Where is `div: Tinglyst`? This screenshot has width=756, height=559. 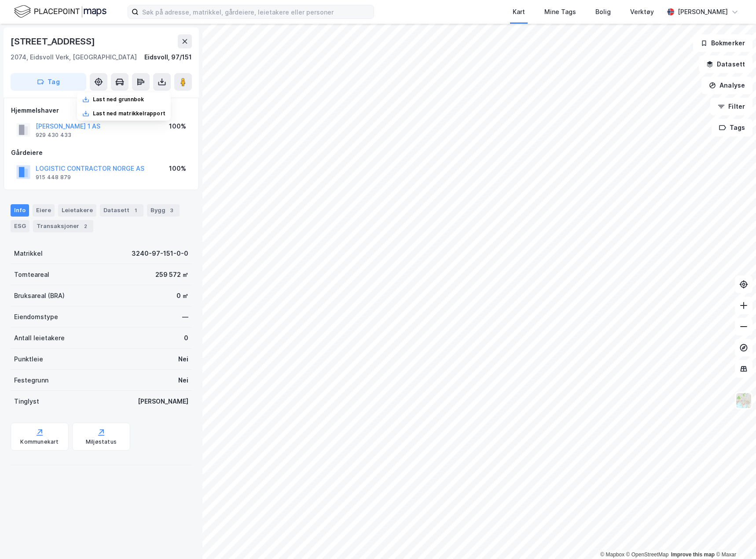
div: Tinglyst is located at coordinates (26, 401).